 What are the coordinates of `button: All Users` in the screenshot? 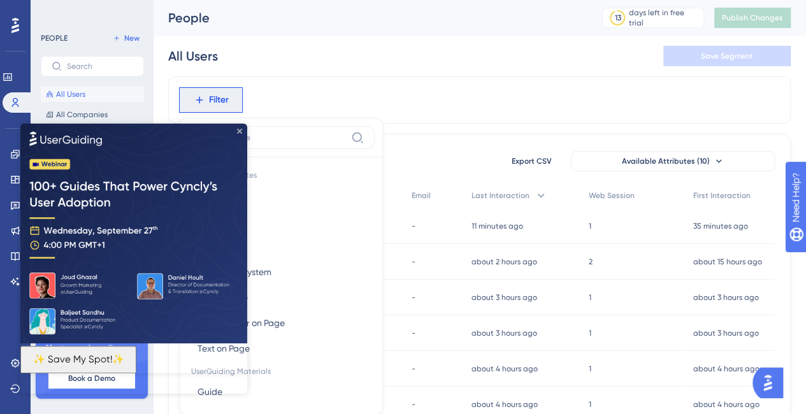 It's located at (92, 94).